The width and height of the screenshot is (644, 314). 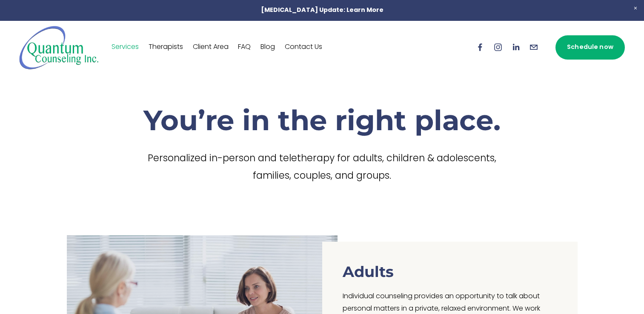 What do you see at coordinates (322, 168) in the screenshot?
I see `p: Personalized in-person and teletherapy for adults, children & adolescents, families, couples, and...` at bounding box center [322, 168].